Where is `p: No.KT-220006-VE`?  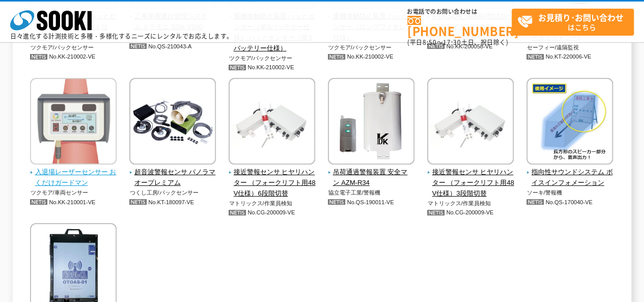 p: No.KT-220006-VE is located at coordinates (570, 56).